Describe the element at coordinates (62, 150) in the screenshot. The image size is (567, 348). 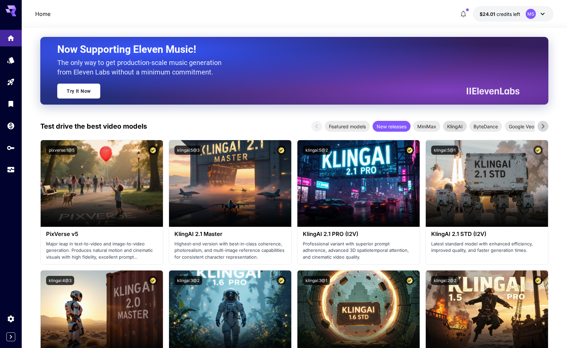
I see `button: pixverse:1@5` at that location.